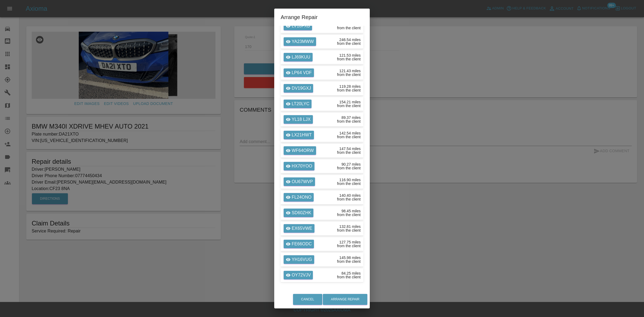  Describe the element at coordinates (322, 17) in the screenshot. I see `h2: Arrange Repair` at that location.